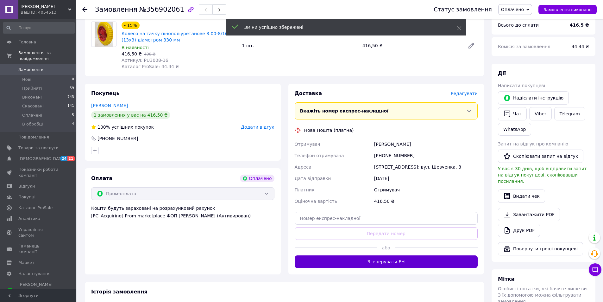  Describe the element at coordinates (183, 212) in the screenshot. I see `div: Кошти будуть зараховані на розрахунковий рахунок` at that location.